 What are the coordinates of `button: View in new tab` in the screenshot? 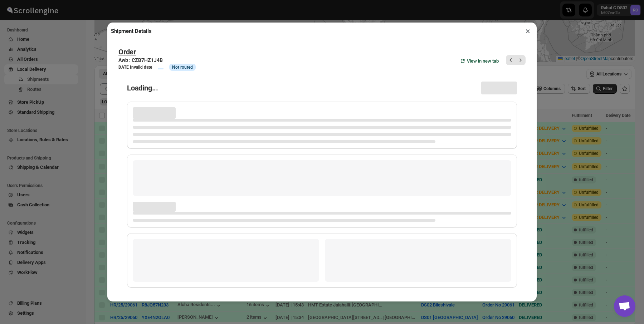 It's located at (479, 61).